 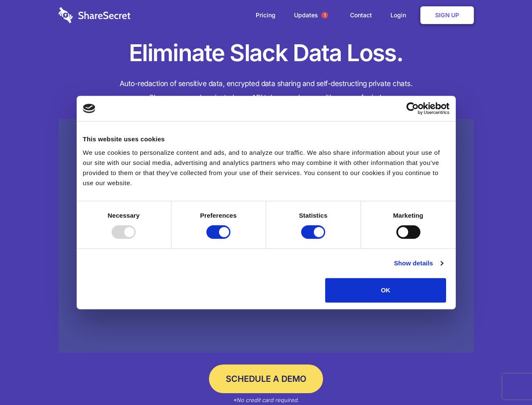 I want to click on strong: Preferences, so click(x=218, y=215).